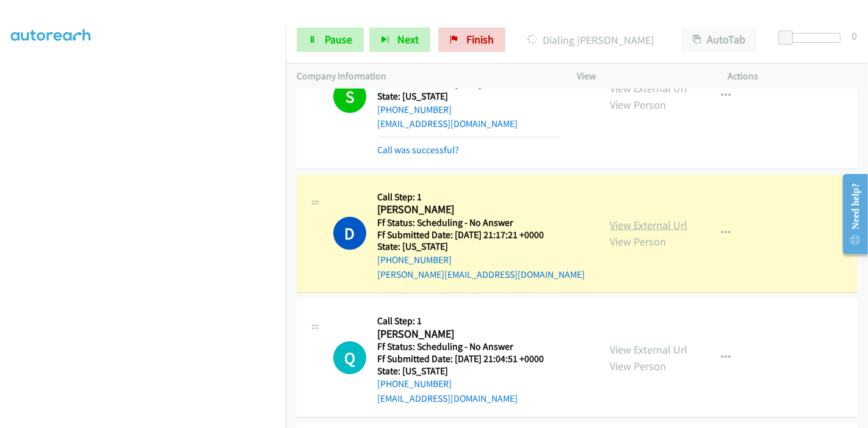 The width and height of the screenshot is (868, 428). Describe the element at coordinates (793, 76) in the screenshot. I see `p: Actions` at that location.